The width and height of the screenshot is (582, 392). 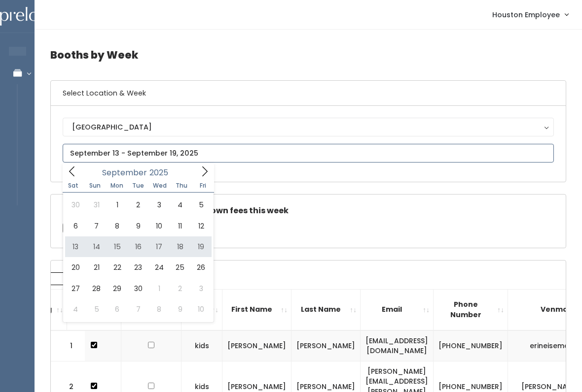 I want to click on span: September 14, 2025, so click(x=96, y=247).